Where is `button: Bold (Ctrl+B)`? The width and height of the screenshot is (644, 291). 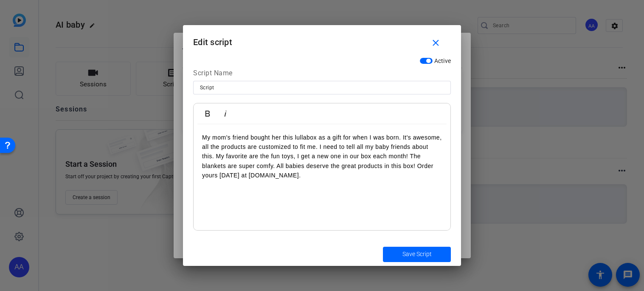
button: Bold (Ctrl+B) is located at coordinates (207, 114).